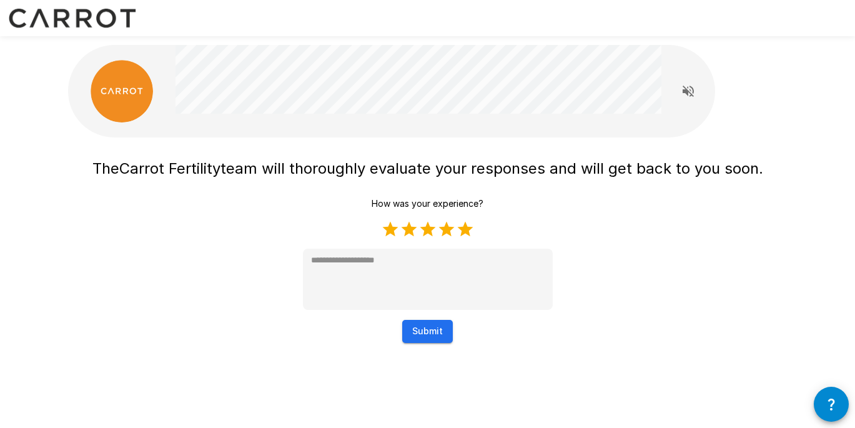  What do you see at coordinates (122, 91) in the screenshot?
I see `img: carrot_logo.png` at bounding box center [122, 91].